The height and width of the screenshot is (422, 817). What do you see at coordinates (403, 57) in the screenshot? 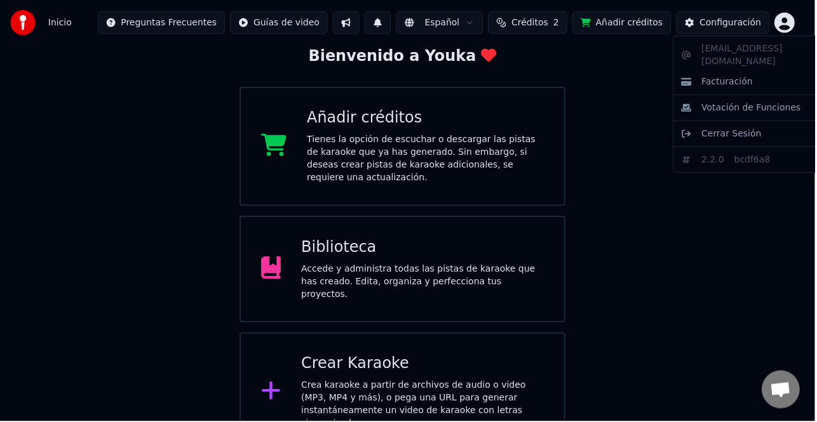
I see `div: Bienvenido a Youka` at bounding box center [403, 57].